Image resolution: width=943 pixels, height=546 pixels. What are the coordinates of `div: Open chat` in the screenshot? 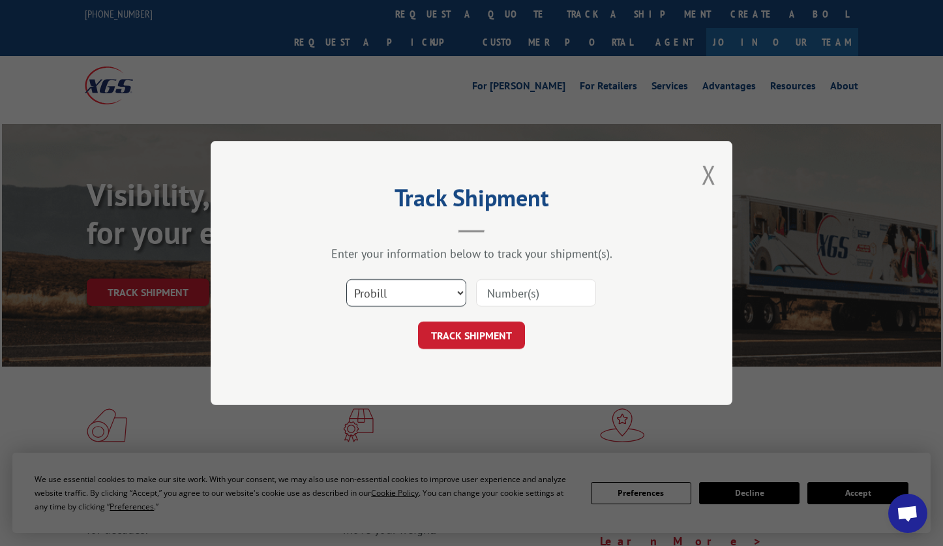 It's located at (908, 513).